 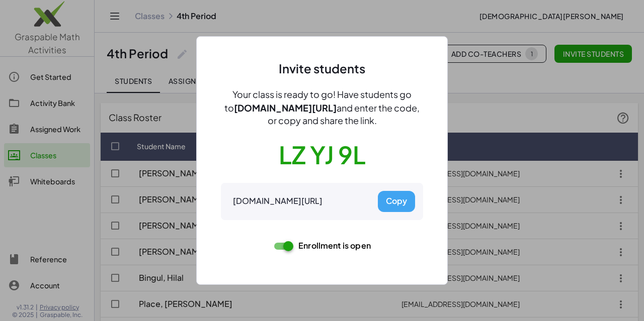 What do you see at coordinates (332, 247) in the screenshot?
I see `label: Enrollment is open` at bounding box center [332, 247].